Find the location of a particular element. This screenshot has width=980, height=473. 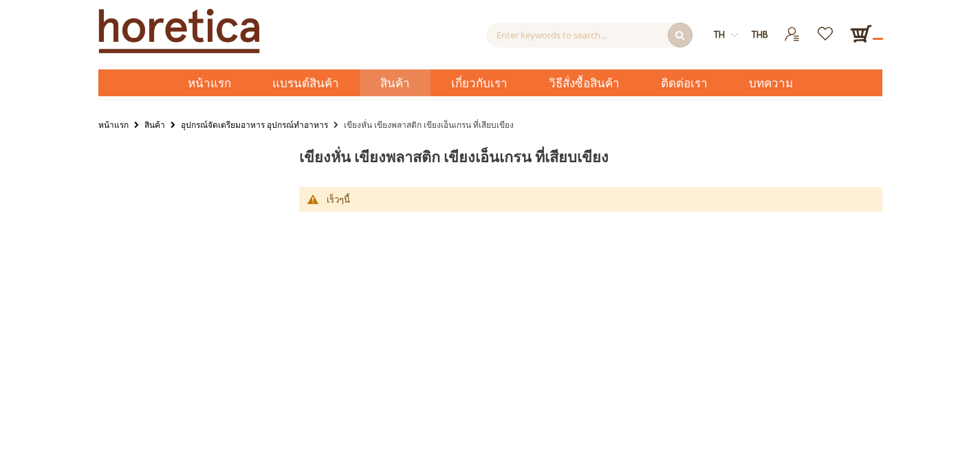

span: สินค้า is located at coordinates (394, 83).